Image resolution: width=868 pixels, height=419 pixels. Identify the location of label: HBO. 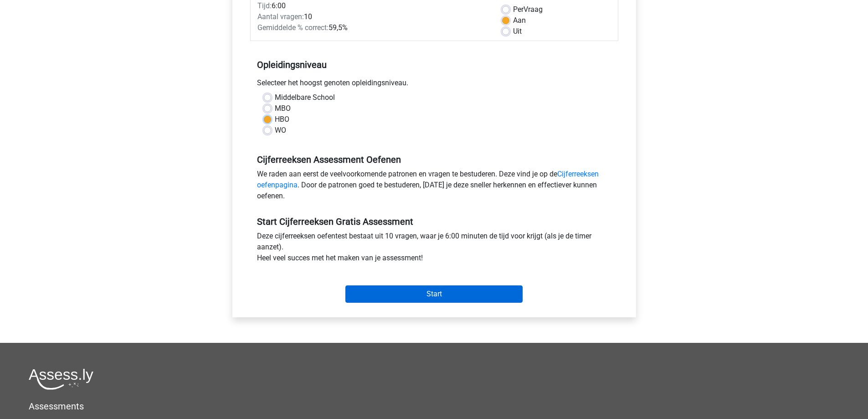
(282, 120).